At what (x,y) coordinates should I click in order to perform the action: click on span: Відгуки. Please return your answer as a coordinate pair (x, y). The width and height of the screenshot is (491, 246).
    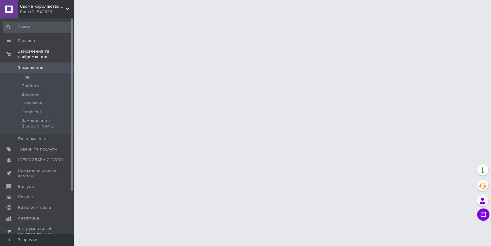
    Looking at the image, I should click on (26, 186).